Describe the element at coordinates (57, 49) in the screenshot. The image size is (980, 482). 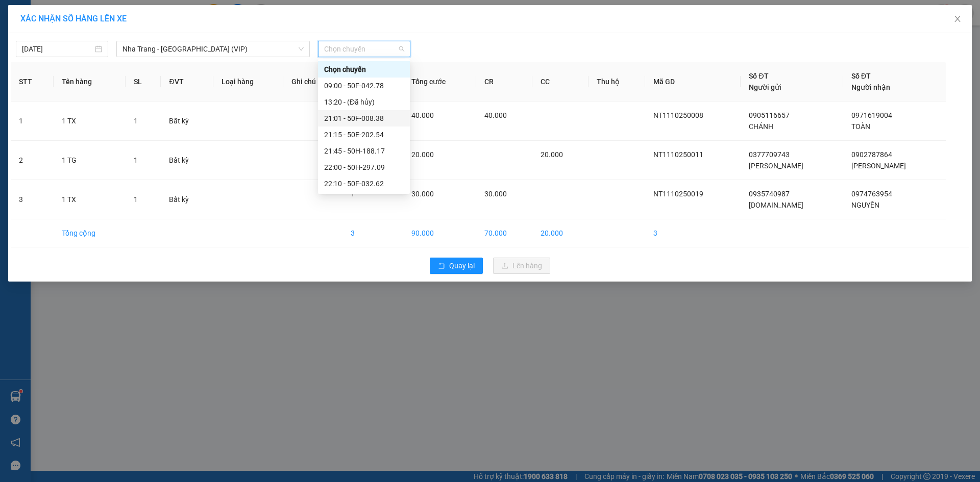
I see `input: 11/10/2025` at that location.